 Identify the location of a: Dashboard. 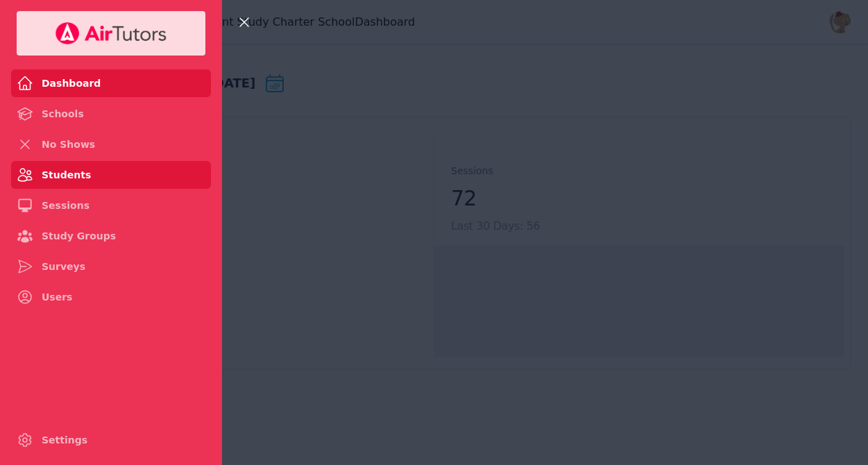
(111, 83).